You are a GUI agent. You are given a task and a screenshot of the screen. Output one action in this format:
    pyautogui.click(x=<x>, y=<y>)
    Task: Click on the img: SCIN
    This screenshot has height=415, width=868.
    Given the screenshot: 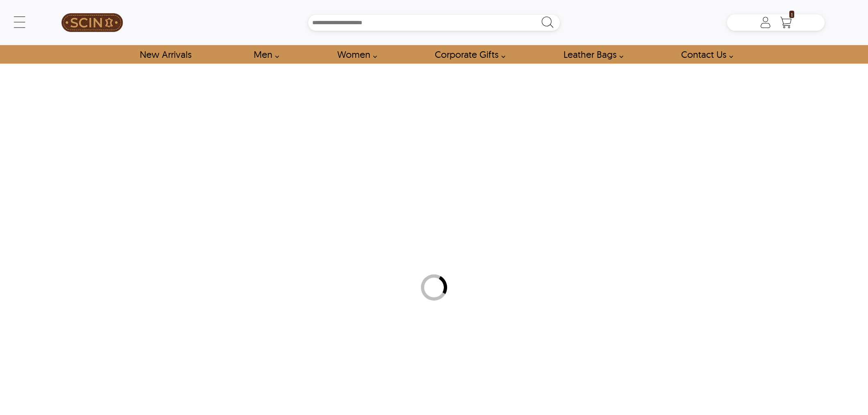 What is the action you would take?
    pyautogui.click(x=93, y=22)
    